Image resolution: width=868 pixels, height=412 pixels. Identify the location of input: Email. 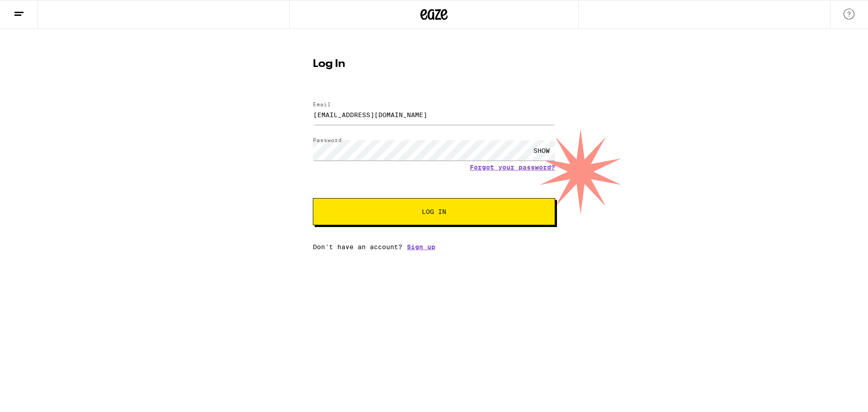
(434, 115).